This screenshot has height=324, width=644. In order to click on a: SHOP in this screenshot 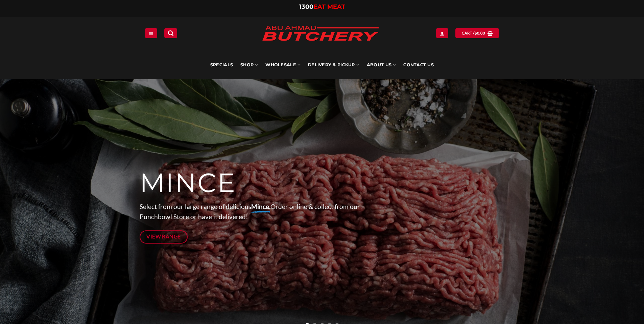, I will do `click(249, 65)`.